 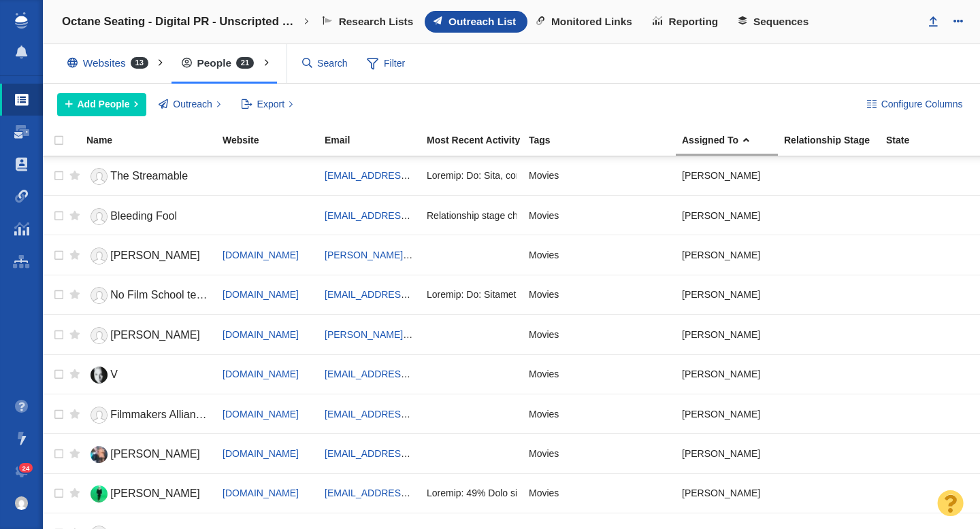 What do you see at coordinates (732, 141) in the screenshot?
I see `a: Assigned To` at bounding box center [732, 141].